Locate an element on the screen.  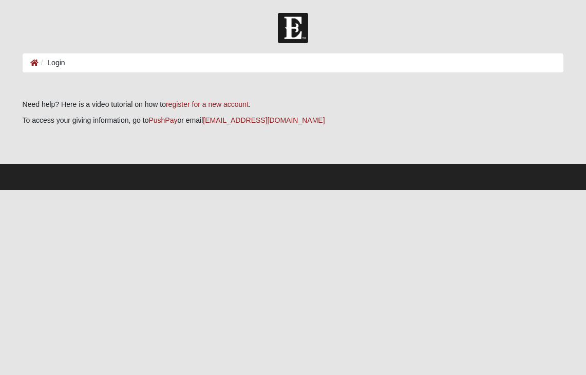
img: Church of Eleven22 Logo is located at coordinates (293, 28).